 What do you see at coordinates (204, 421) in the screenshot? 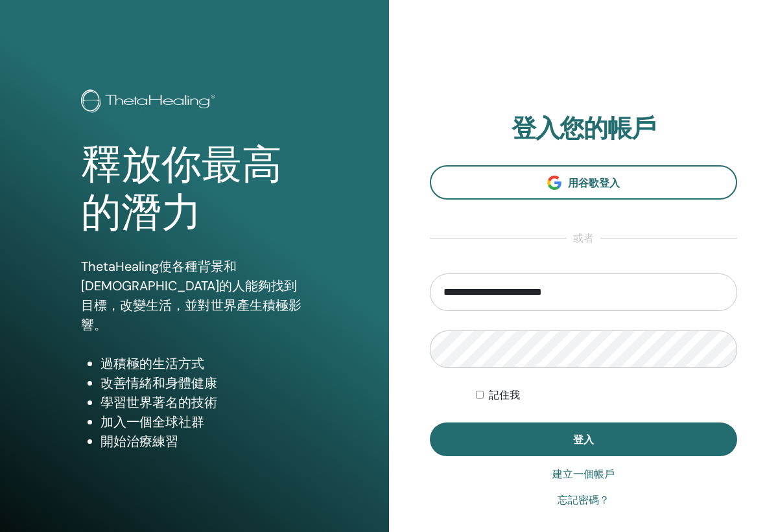
I see `li: 加入一個全球社群` at bounding box center [204, 421].